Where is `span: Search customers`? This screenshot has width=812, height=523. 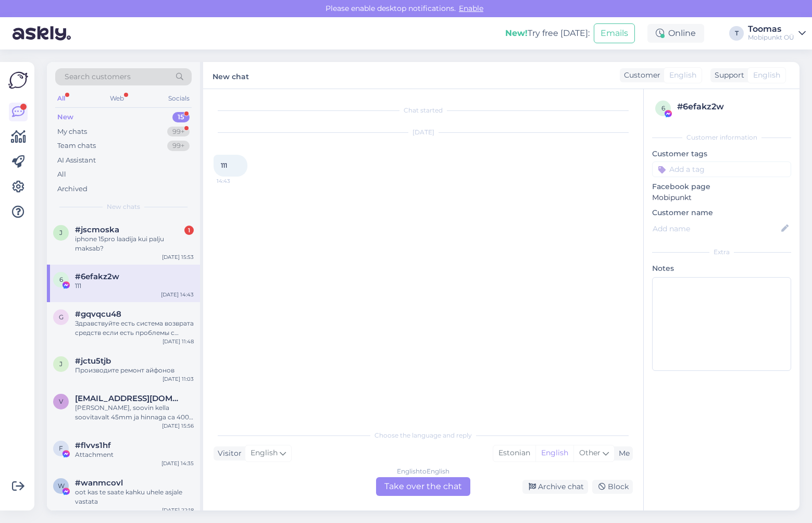 span: Search customers is located at coordinates (97, 76).